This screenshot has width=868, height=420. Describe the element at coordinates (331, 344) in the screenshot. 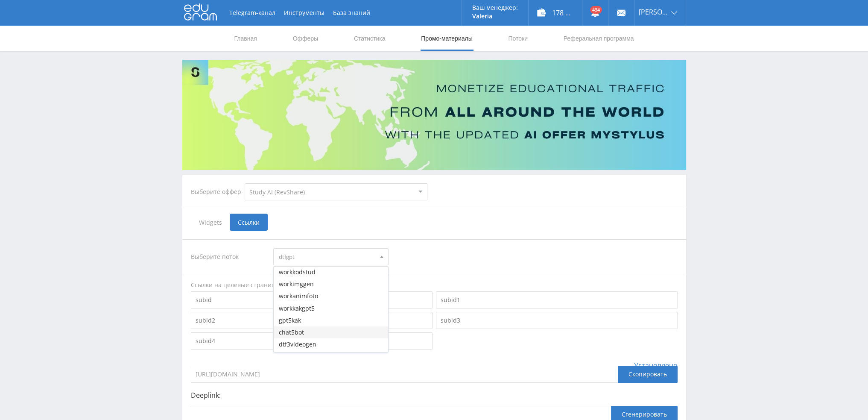

I see `button: dtf3videogen` at that location.